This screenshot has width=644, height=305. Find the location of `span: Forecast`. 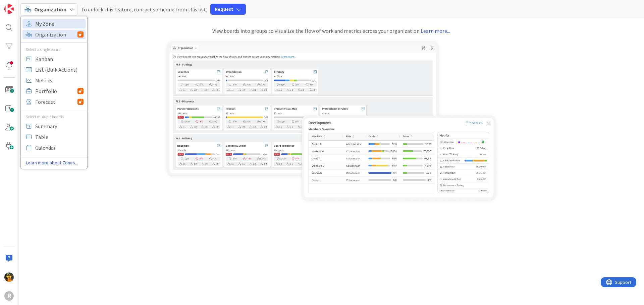

span: Forecast is located at coordinates (57, 102).